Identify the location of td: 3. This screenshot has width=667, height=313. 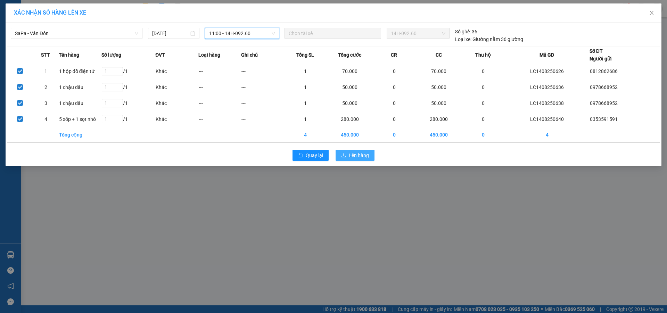
(46, 103).